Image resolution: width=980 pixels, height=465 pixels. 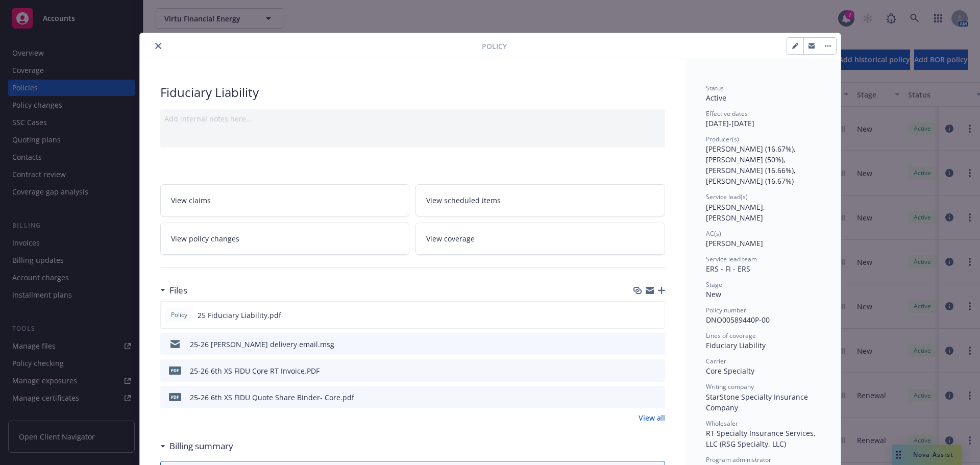 What do you see at coordinates (201, 446) in the screenshot?
I see `h3: Billing summary` at bounding box center [201, 446].